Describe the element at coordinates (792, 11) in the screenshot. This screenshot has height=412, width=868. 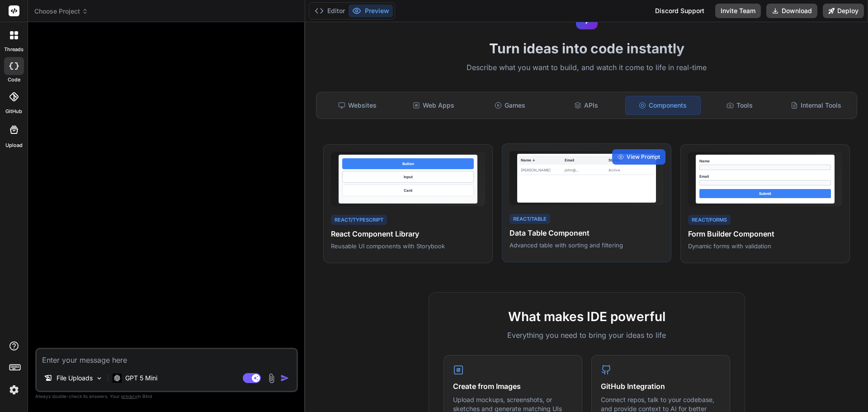
I see `button: Download` at that location.